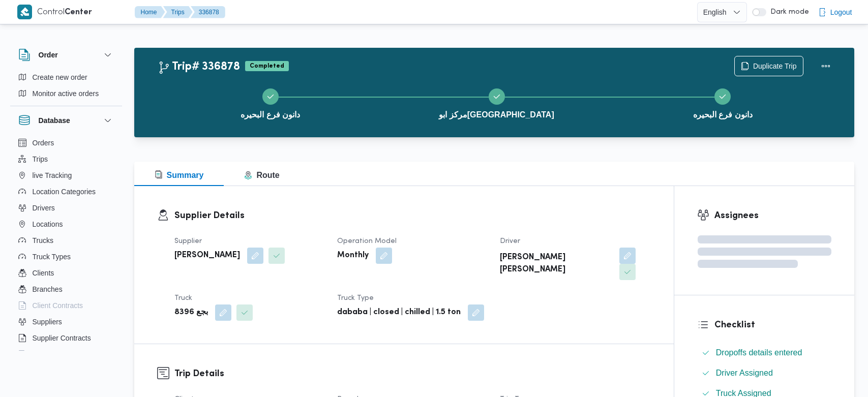  What do you see at coordinates (66, 77) in the screenshot?
I see `button: Create new order` at bounding box center [66, 77].